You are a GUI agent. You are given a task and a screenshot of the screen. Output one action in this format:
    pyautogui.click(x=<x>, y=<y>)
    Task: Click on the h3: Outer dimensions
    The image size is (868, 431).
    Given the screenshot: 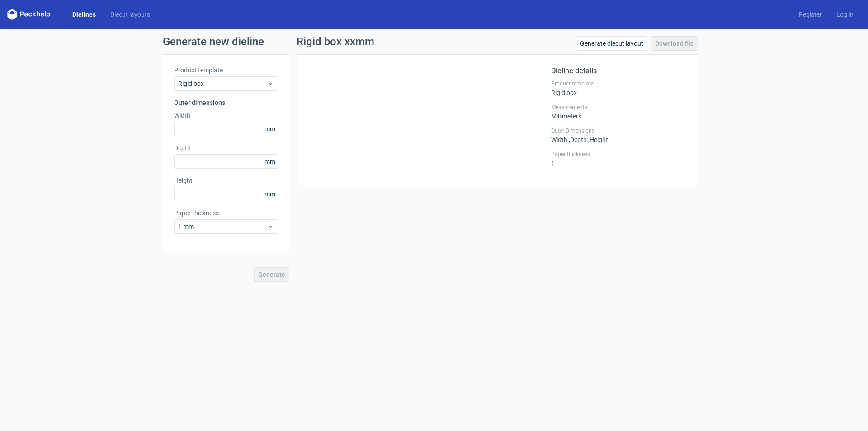 What is the action you would take?
    pyautogui.click(x=226, y=103)
    